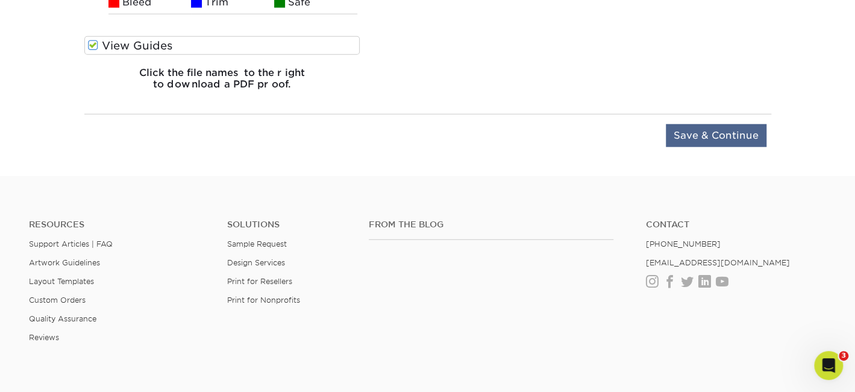  Describe the element at coordinates (119, 224) in the screenshot. I see `h4: Resources` at that location.